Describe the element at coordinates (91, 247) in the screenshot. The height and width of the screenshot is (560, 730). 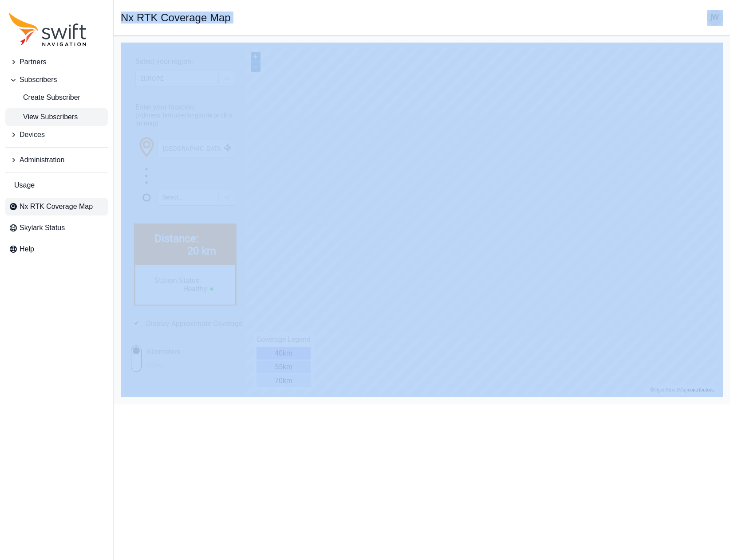
I see `img: FsbBQtsWpfYTG4AAAAASUVORK5CYII=` at that location.